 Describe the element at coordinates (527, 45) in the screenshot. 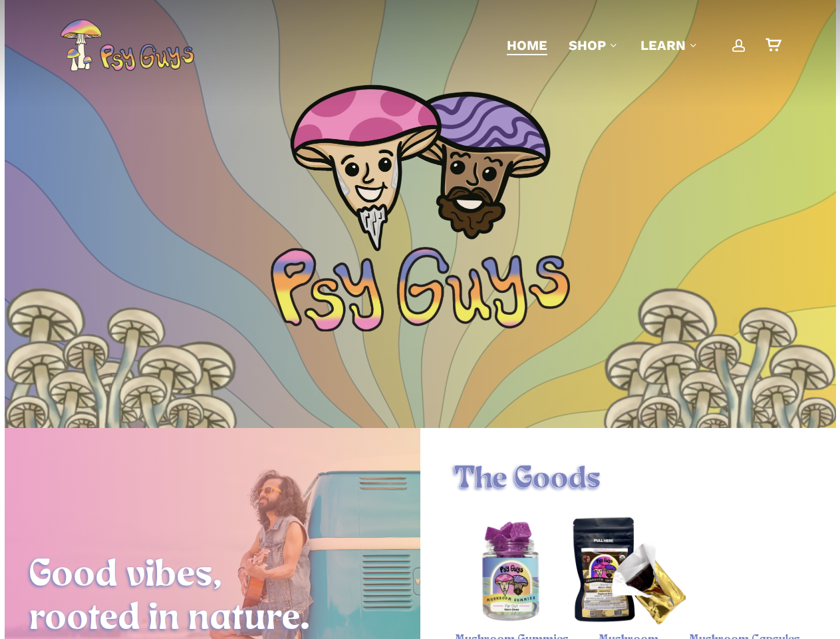

I see `span: Home` at that location.